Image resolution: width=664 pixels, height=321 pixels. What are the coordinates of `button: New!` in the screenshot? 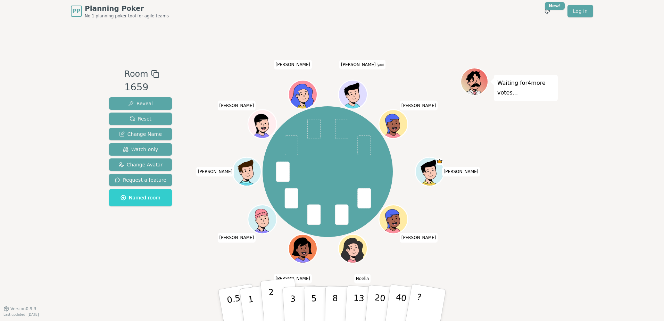 It's located at (547, 11).